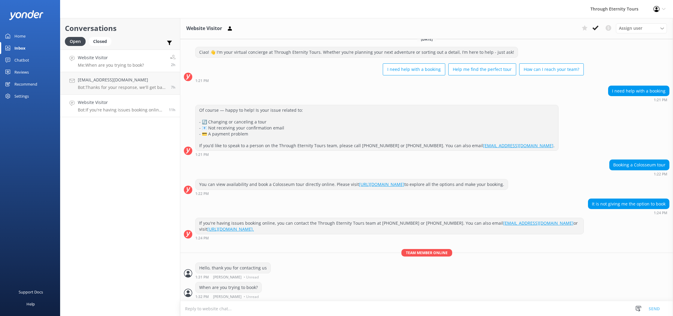 The image size is (673, 316). What do you see at coordinates (172, 110) in the screenshot?
I see `span: Oct 01 2025 04:34am (UTC +02:00) Europe/Amsterdam` at bounding box center [172, 110].